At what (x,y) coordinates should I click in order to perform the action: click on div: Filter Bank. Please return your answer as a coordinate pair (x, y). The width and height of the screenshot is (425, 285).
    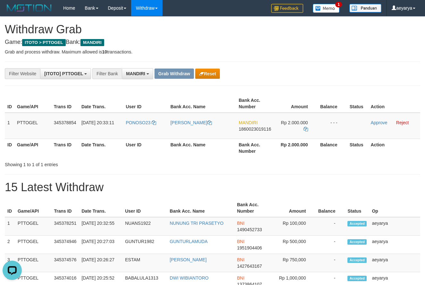
    Looking at the image, I should click on (107, 74).